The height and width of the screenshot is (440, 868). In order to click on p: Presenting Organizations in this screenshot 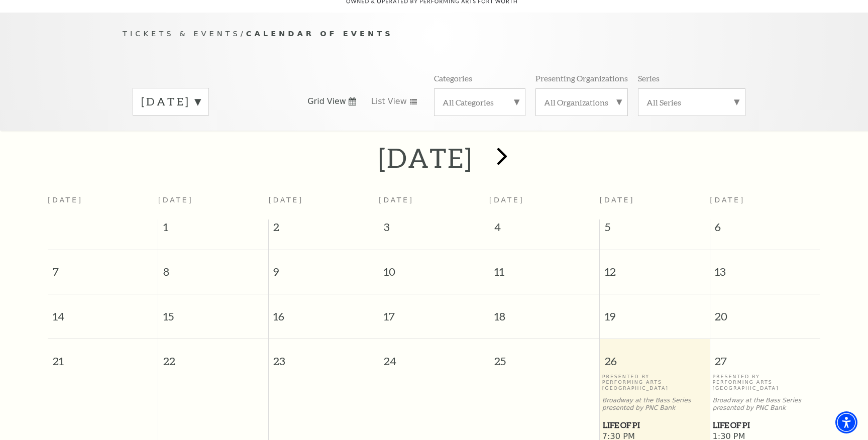, I will do `click(582, 78)`.